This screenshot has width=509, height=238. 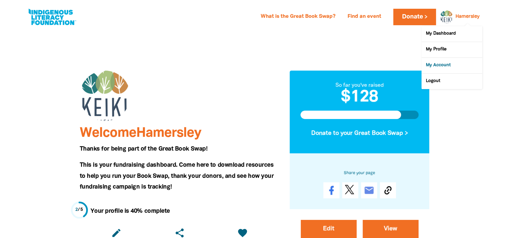 What do you see at coordinates (177, 176) in the screenshot?
I see `span: This is your fundraising dashboard. Come here to download resources to help you run your Book Swa...` at bounding box center [177, 176].